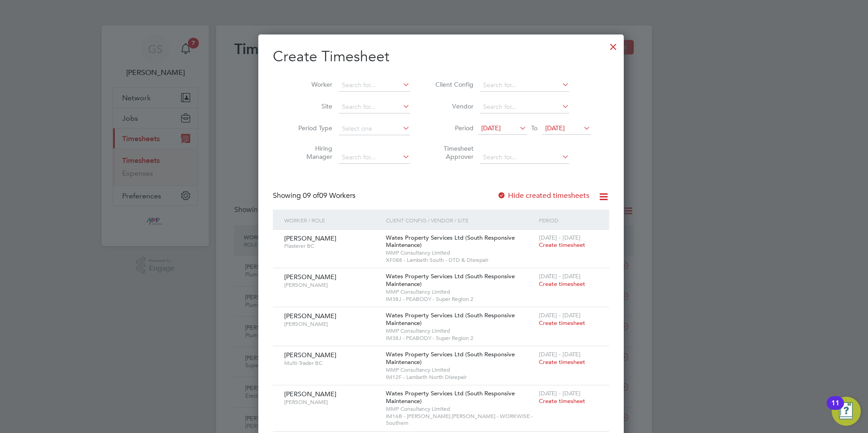  Describe the element at coordinates (312, 152) in the screenshot. I see `label: Hiring Manager` at that location.